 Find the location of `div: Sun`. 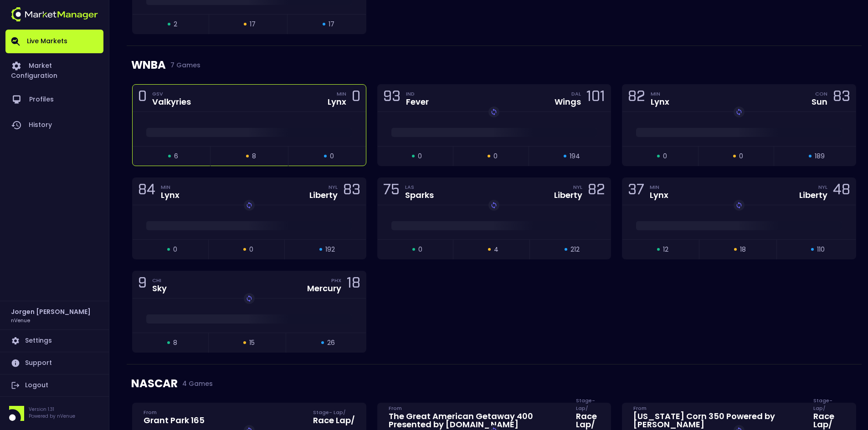

div: Sun is located at coordinates (819, 102).